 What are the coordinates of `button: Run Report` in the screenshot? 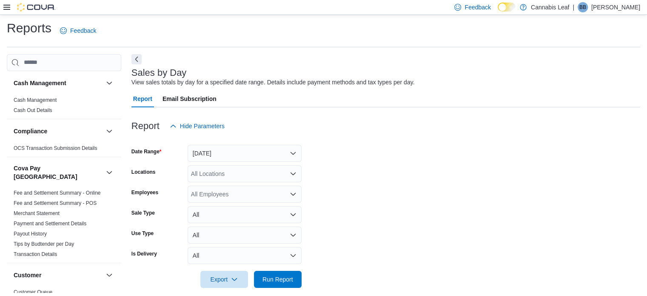 It's located at (278, 279).